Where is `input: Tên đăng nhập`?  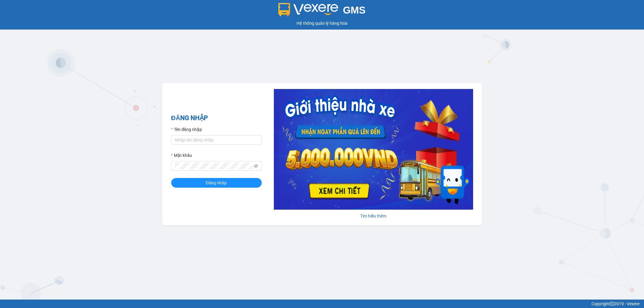 input: Tên đăng nhập is located at coordinates (216, 140).